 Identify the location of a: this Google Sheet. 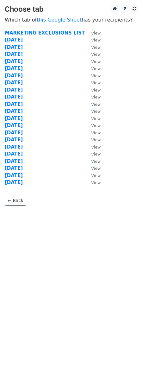
(59, 20).